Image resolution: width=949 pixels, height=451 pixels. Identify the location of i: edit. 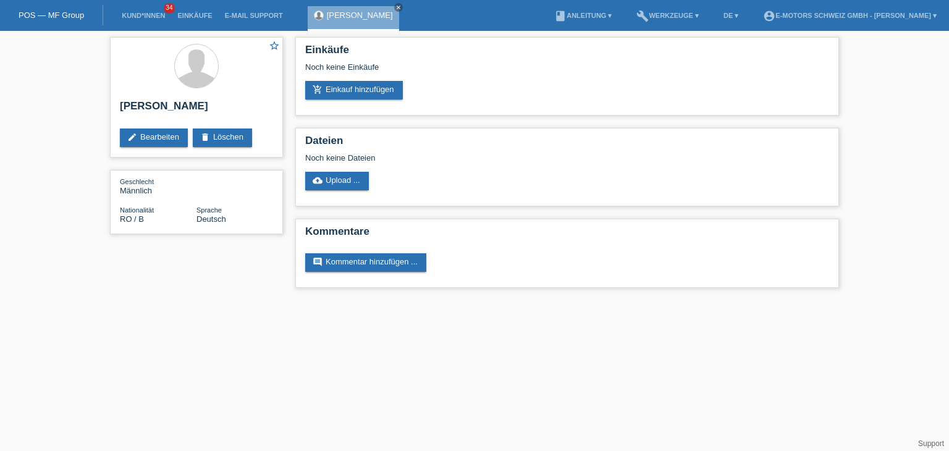
(132, 137).